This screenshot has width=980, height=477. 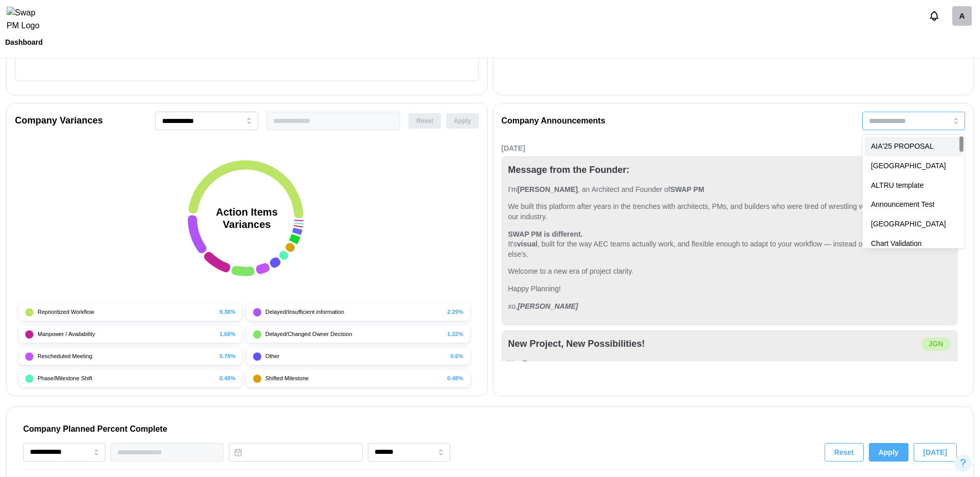 I want to click on strong: SWAP PM, so click(x=687, y=189).